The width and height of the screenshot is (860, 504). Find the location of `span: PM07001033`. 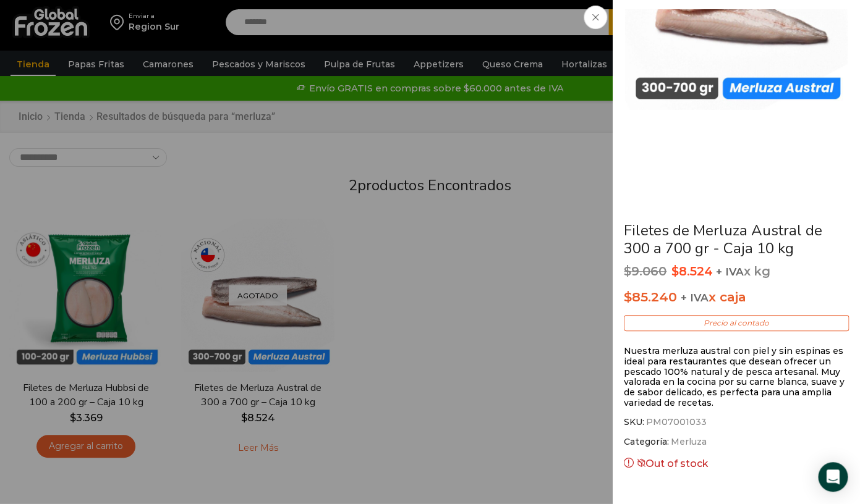

span: PM07001033 is located at coordinates (675, 422).